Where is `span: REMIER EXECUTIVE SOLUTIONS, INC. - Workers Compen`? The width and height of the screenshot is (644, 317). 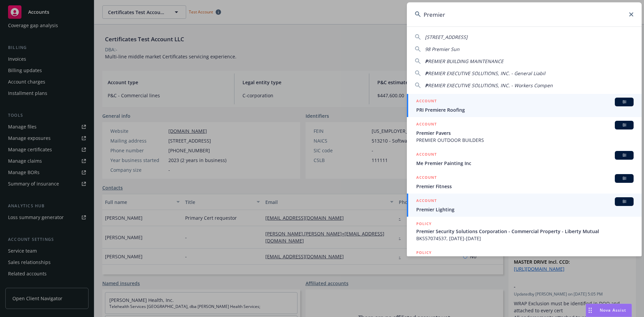
span: REMIER EXECUTIVE SOLUTIONS, INC. - Workers Compen is located at coordinates (490, 85).